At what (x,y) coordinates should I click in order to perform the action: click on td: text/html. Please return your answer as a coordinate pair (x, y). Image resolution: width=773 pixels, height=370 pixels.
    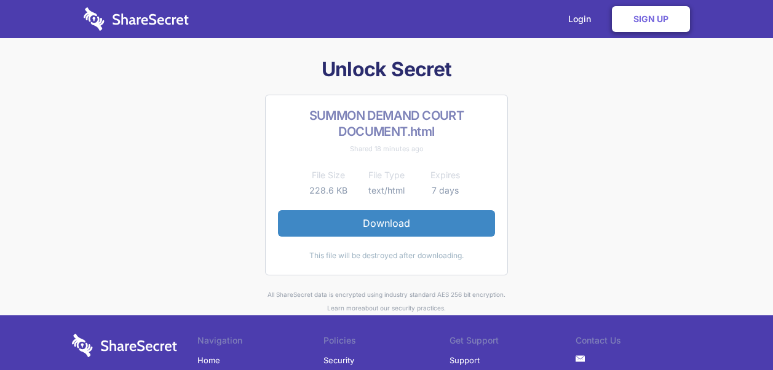
    Looking at the image, I should click on (386, 191).